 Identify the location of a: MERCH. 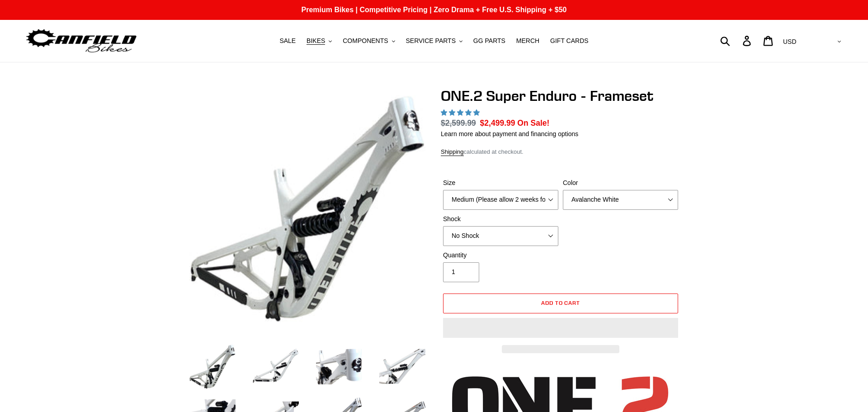
(528, 41).